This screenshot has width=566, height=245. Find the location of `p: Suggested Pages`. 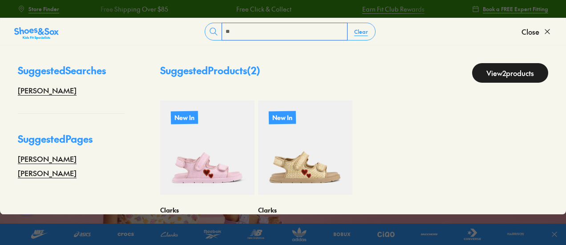

p: Suggested Pages is located at coordinates (71, 142).